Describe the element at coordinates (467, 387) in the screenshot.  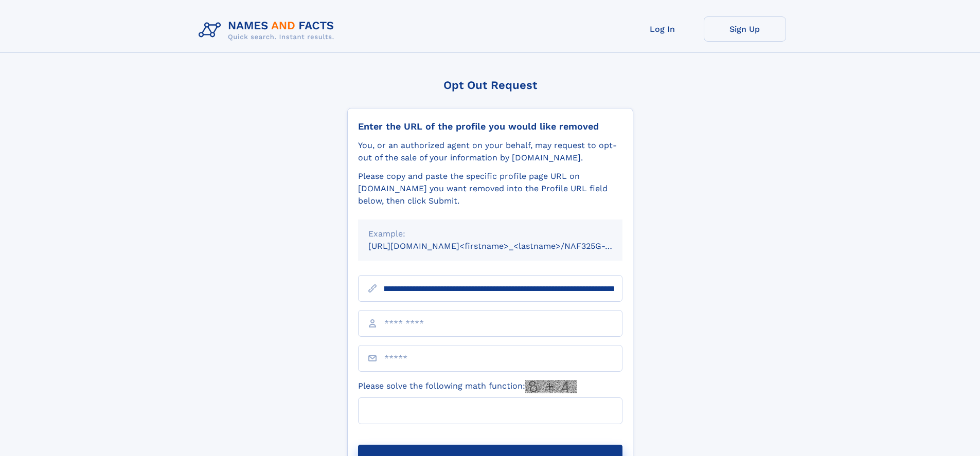
I see `label: Please solve the following math function:` at that location.